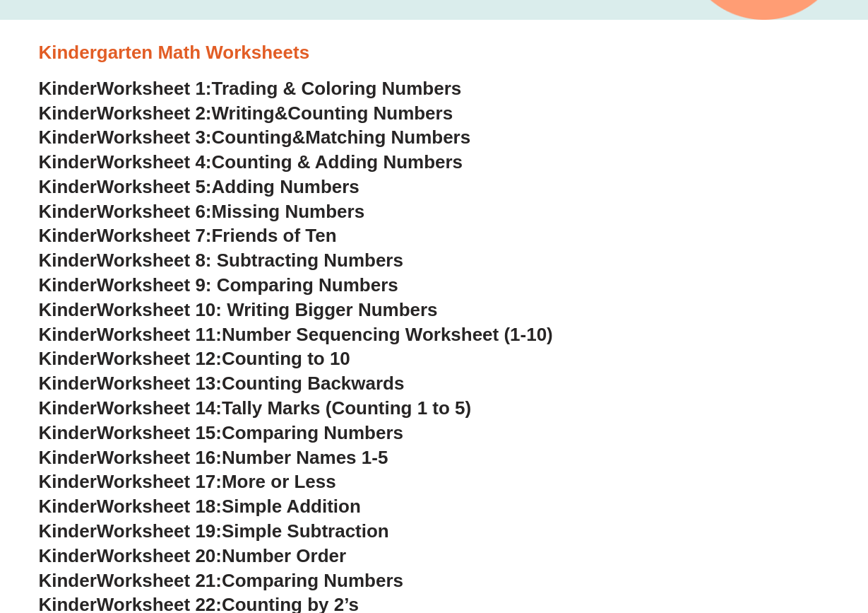 This screenshot has height=613, width=868. I want to click on span: Worksheet 7:, so click(154, 235).